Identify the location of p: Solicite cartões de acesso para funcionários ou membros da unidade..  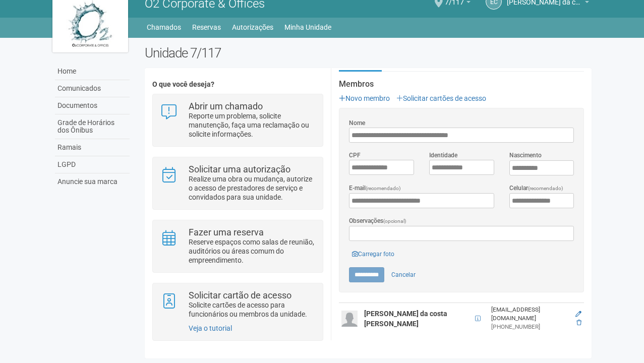
(251, 310).